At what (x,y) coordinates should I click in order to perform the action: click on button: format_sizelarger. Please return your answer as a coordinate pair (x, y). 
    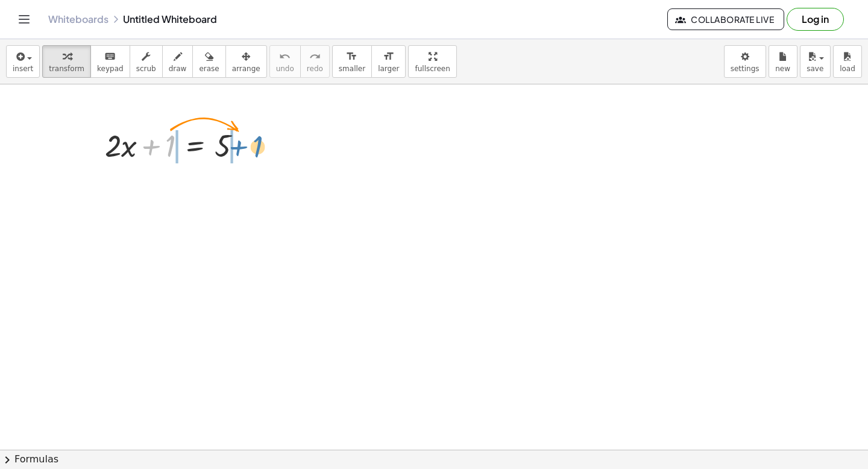
    Looking at the image, I should click on (388, 61).